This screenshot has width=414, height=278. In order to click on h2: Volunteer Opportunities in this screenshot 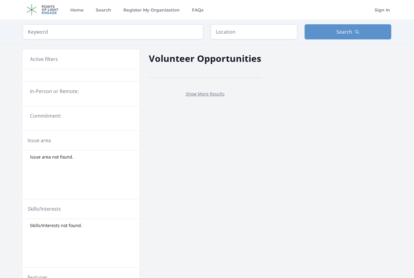, I will do `click(205, 58)`.